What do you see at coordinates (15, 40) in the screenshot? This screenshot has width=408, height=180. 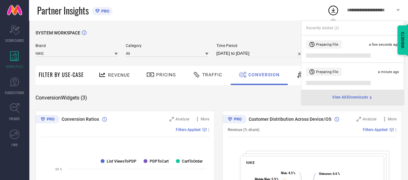 I see `span: SCORECARDS` at bounding box center [15, 40].